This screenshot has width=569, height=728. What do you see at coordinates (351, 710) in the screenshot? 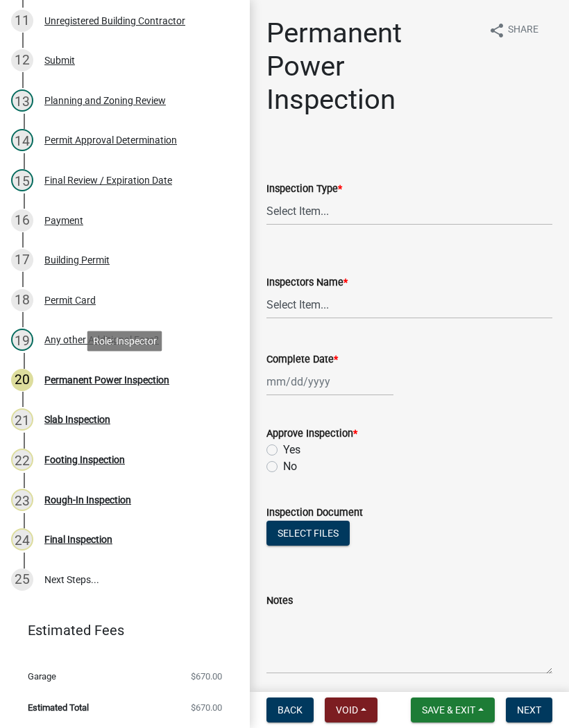
I see `button: Void` at bounding box center [351, 710].